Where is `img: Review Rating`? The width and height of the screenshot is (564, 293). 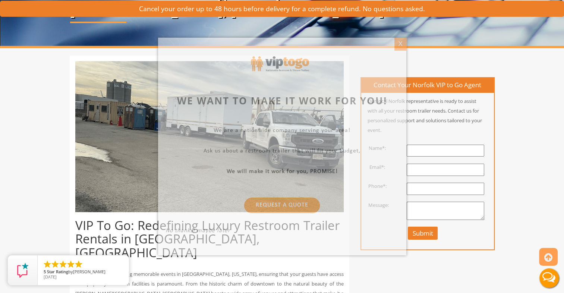
img: Review Rating is located at coordinates (23, 270).